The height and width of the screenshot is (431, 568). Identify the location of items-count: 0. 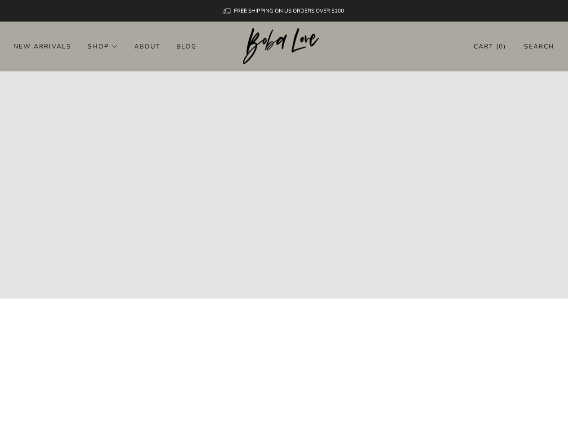
(501, 46).